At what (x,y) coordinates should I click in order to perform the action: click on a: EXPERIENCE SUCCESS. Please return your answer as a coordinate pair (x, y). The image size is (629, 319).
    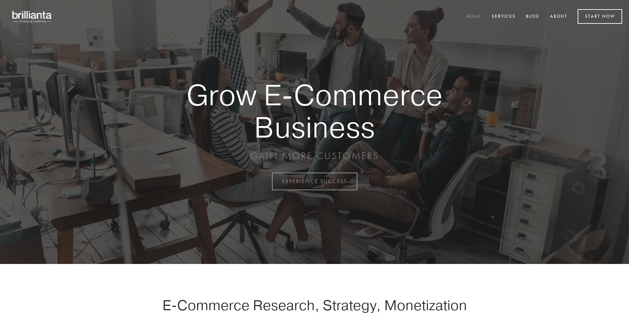
    Looking at the image, I should click on (314, 182).